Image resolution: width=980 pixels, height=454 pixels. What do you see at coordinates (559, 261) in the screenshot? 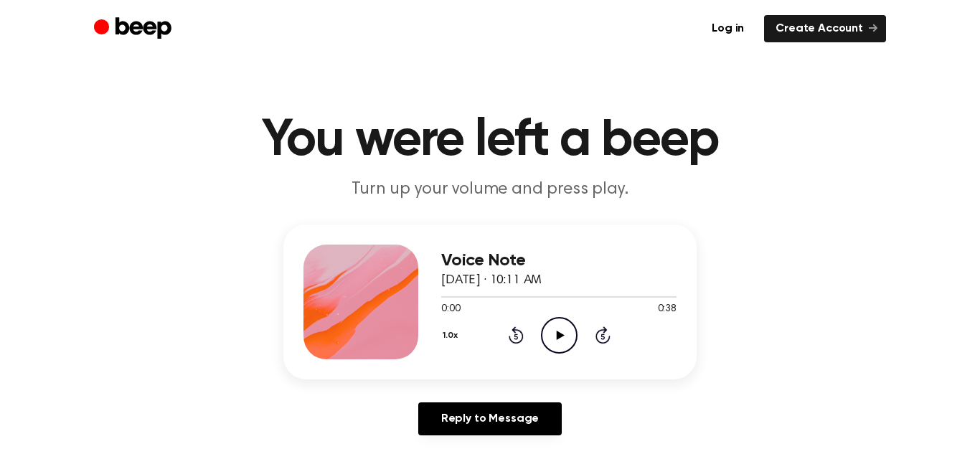
I see `h3: Voice Note` at bounding box center [559, 261].